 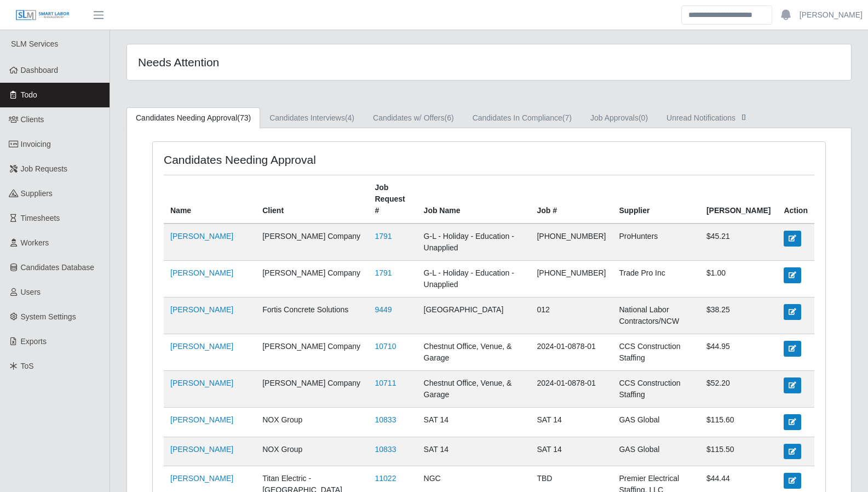 What do you see at coordinates (738, 421) in the screenshot?
I see `td: $115.60` at bounding box center [738, 421].